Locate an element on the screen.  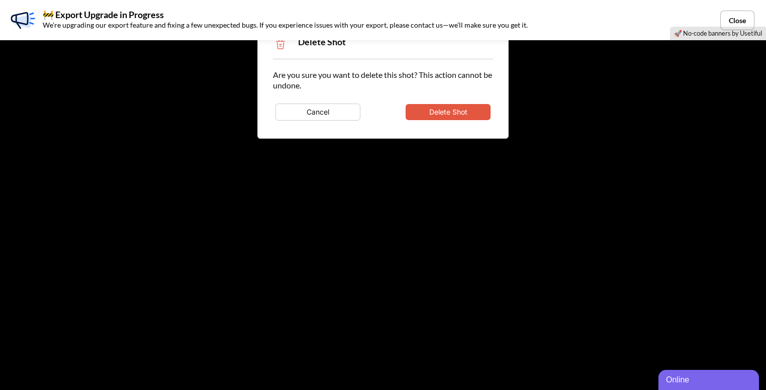
button: Close is located at coordinates (737, 20).